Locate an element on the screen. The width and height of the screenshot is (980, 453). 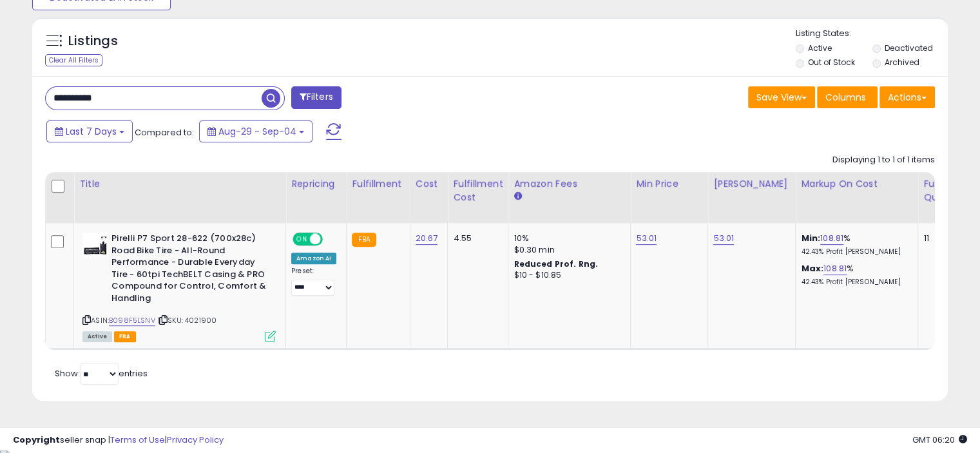
div: Fulfillment is located at coordinates (378, 184).